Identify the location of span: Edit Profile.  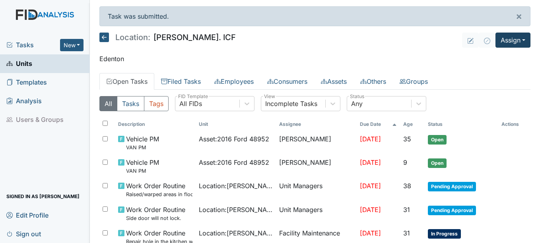
(27, 215).